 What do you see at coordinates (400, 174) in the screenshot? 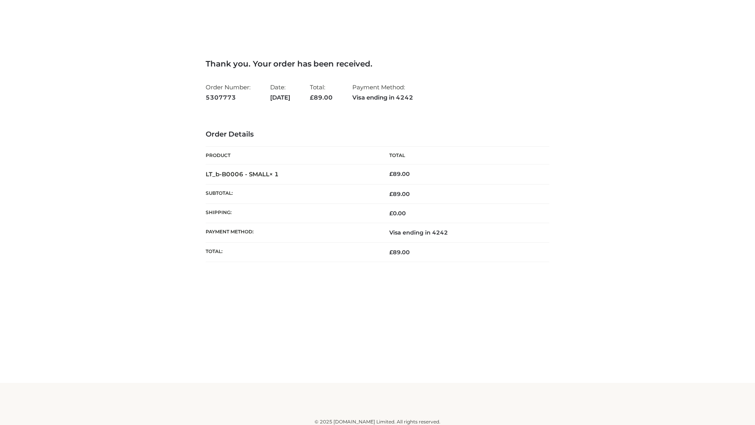
I see `bdi: 89.00` at bounding box center [400, 174].